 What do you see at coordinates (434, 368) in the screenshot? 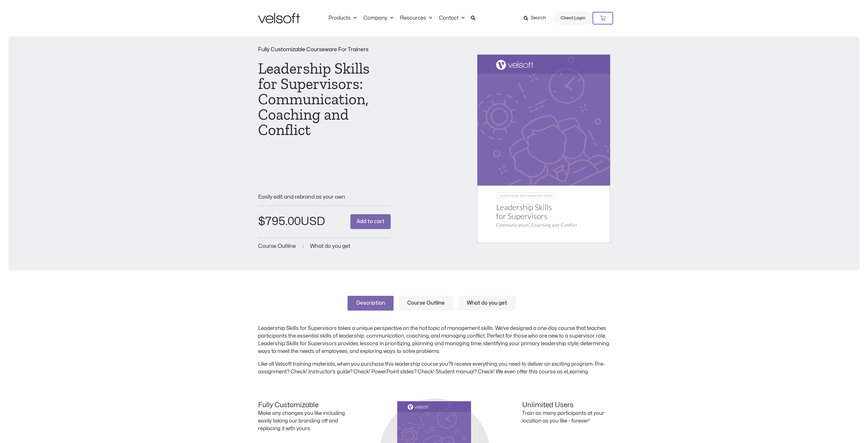
I see `p: Like all Velsoft training materials, when you purchase this leadership course you?ll receive ever...` at bounding box center [434, 368].